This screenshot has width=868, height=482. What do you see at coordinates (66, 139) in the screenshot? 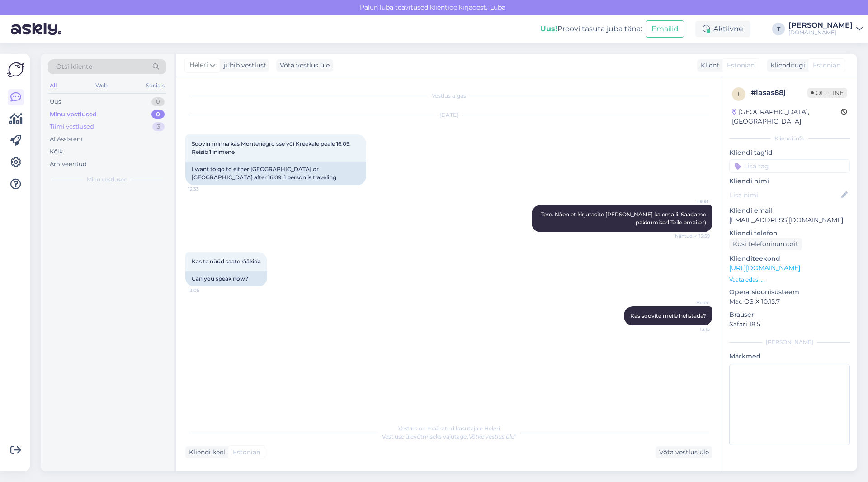
I see `div: AI Assistent` at bounding box center [66, 139].